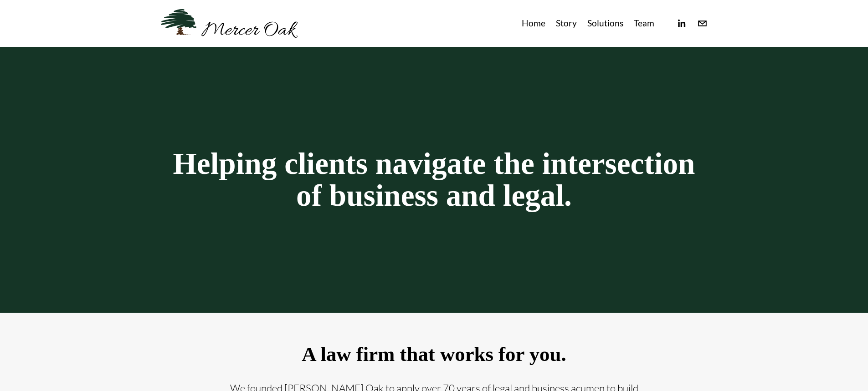  Describe the element at coordinates (703, 23) in the screenshot. I see `a: info@merceroaklaw.com` at that location.